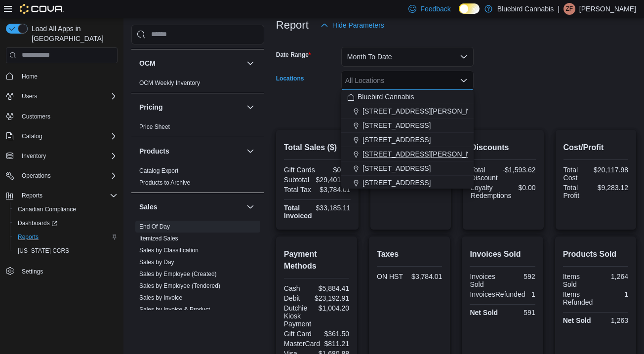 Image resolution: width=644 pixels, height=354 pixels. What do you see at coordinates (62, 185) in the screenshot?
I see `nav: Complex example` at bounding box center [62, 185].